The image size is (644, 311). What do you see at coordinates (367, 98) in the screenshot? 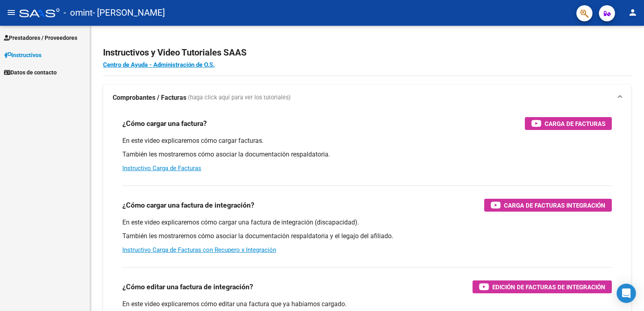
I see `mat-expansion-panel-header: Comprobantes / Facturas (haga click aquí para ver los tutoriales)` at bounding box center [367, 98].